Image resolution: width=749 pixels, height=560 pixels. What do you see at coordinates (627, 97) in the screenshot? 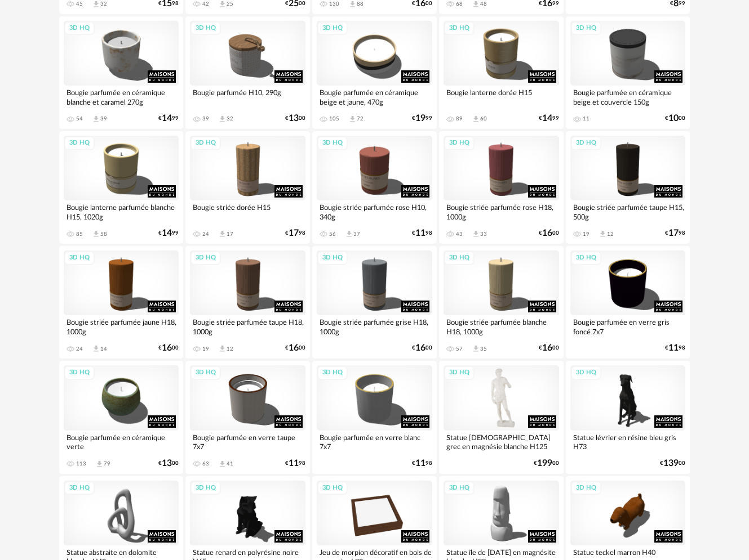
I see `div: Bougie parfumée en céramique beige et couvercle 150g` at bounding box center [627, 97].